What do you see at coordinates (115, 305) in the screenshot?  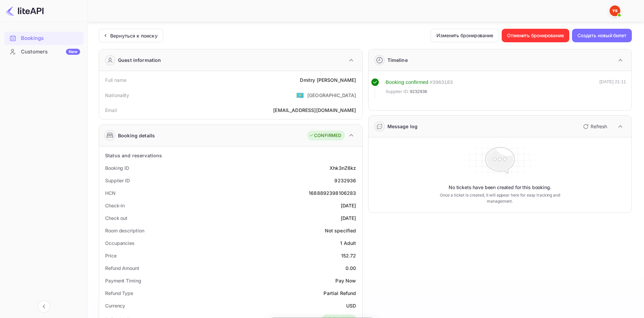 I see `div: Currency` at bounding box center [115, 305].